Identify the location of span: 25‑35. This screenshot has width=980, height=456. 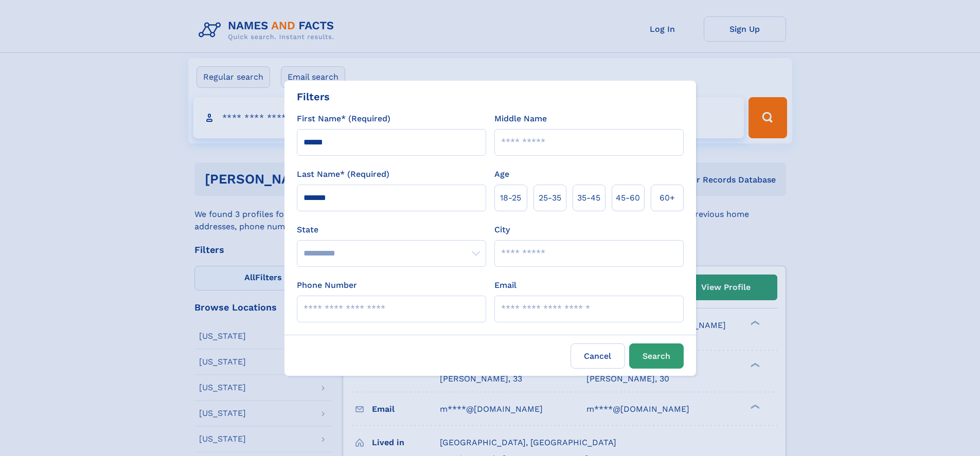
(550, 198).